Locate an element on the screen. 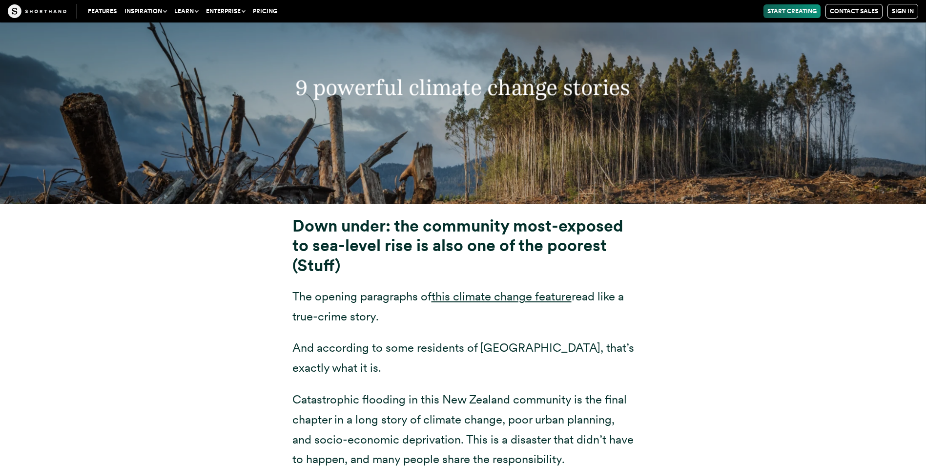  p: The opening paragraphs of read like a true-crime story. is located at coordinates (463, 307).